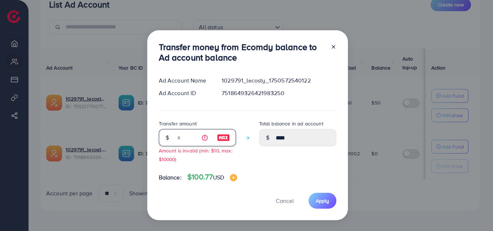  I want to click on span: Cancel, so click(285, 201).